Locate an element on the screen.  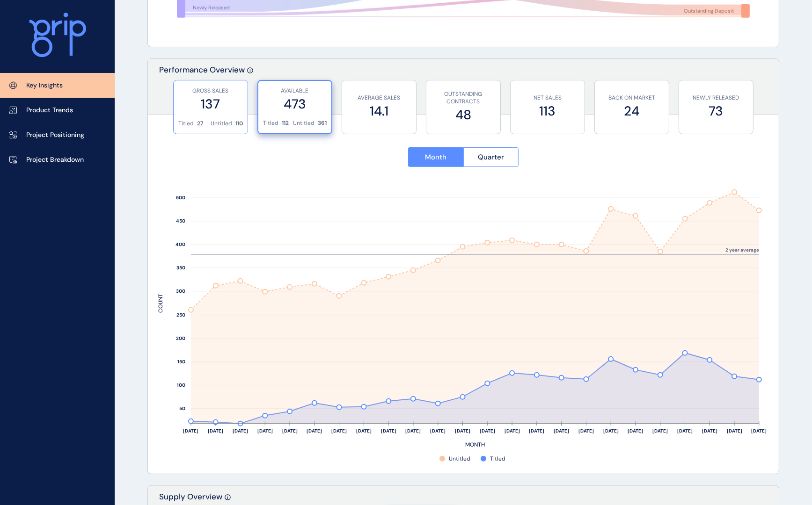
p: 361 is located at coordinates (322, 123).